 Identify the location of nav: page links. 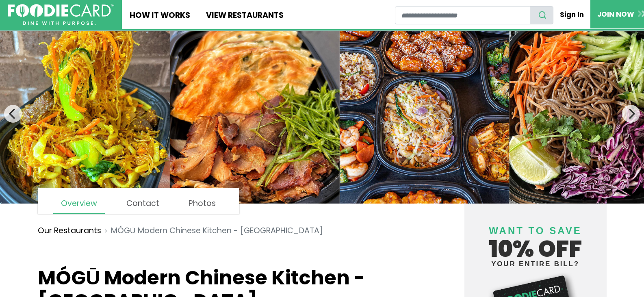
(138, 201).